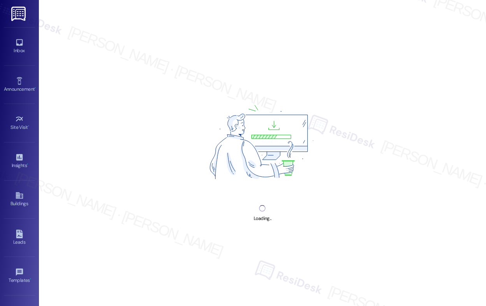  I want to click on a: Inbox, so click(19, 46).